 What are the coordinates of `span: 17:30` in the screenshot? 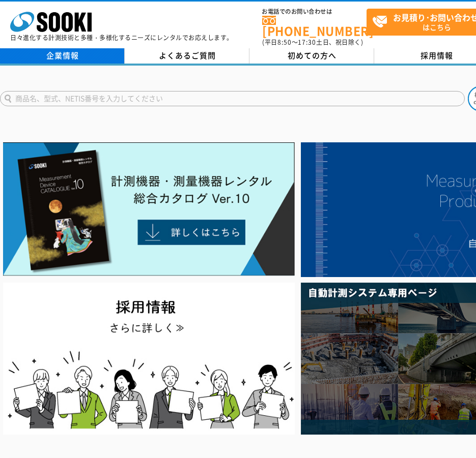 It's located at (307, 42).